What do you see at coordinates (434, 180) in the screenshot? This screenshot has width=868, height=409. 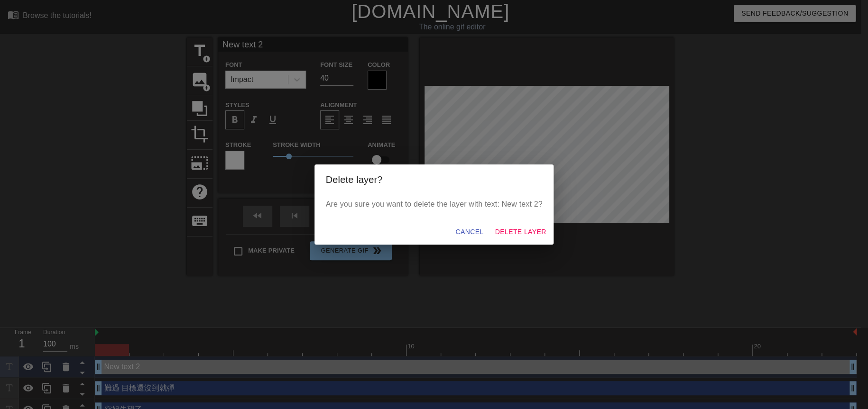 I see `h2: Delete layer?` at bounding box center [434, 180].